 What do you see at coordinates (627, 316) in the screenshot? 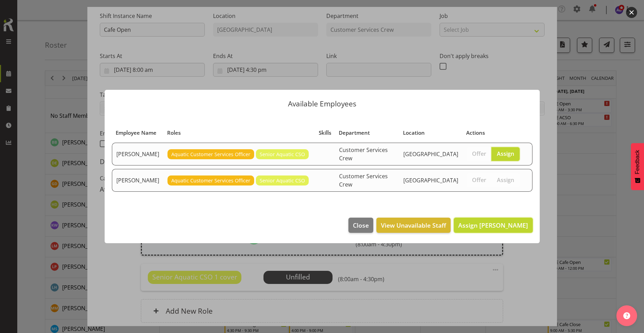
I see `img: help-xxl-2.png` at bounding box center [627, 316].